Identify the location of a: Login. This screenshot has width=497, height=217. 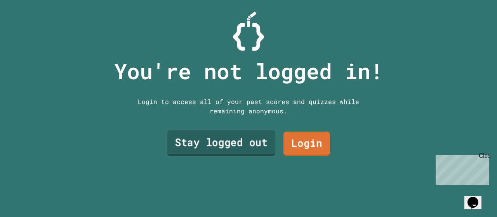
(307, 144).